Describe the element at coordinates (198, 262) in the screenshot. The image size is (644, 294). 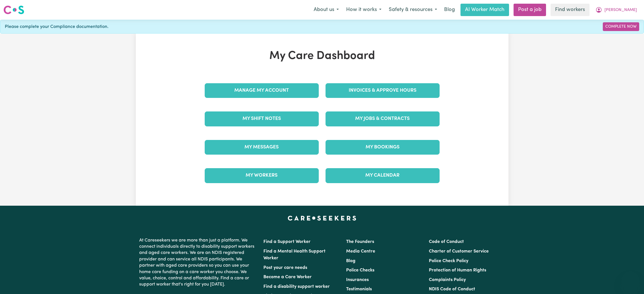
I see `p: At Careseekers we are more than just a platform. We connect individuals directly to disability su...` at that location.